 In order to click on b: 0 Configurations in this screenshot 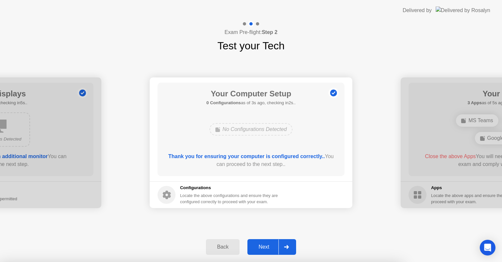, I will do `click(224, 103)`.